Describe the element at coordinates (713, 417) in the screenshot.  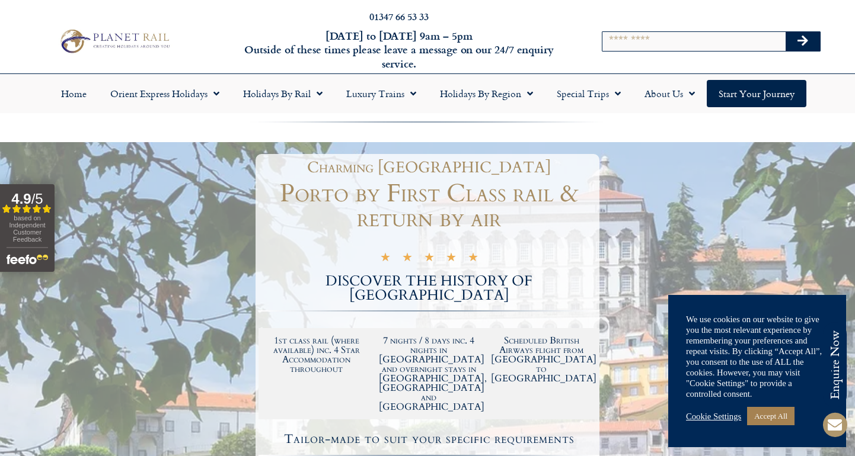
I see `a: Cookie Settings` at that location.